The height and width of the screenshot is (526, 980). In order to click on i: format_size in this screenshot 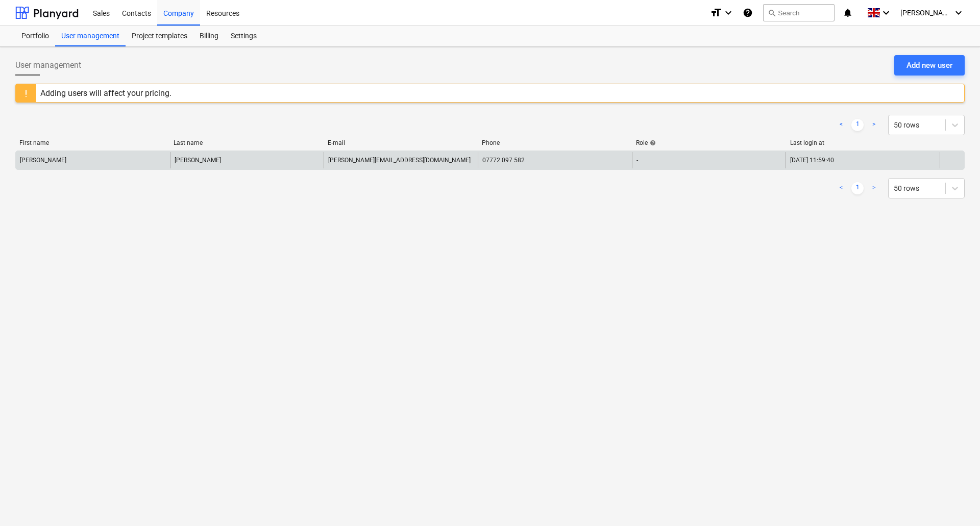, I will do `click(716, 13)`.